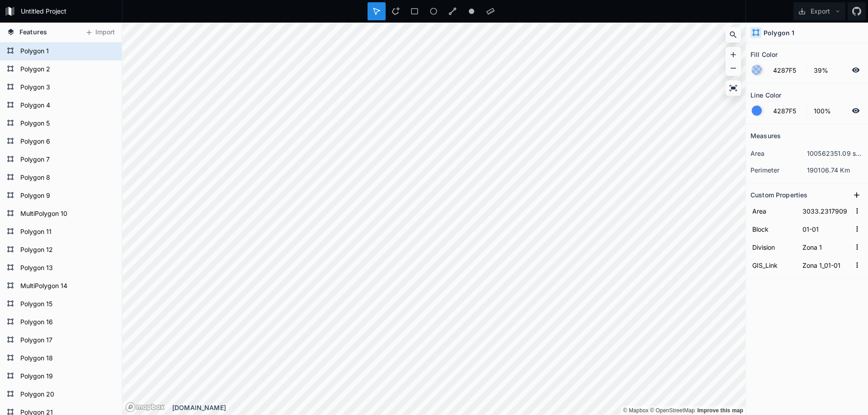 This screenshot has width=868, height=415. What do you see at coordinates (778, 153) in the screenshot?
I see `dt: area` at bounding box center [778, 153].